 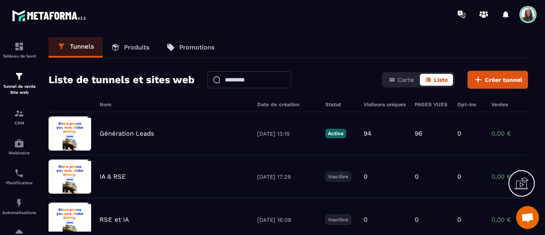 I want to click on p: Tunnel de vente Site web, so click(x=19, y=89).